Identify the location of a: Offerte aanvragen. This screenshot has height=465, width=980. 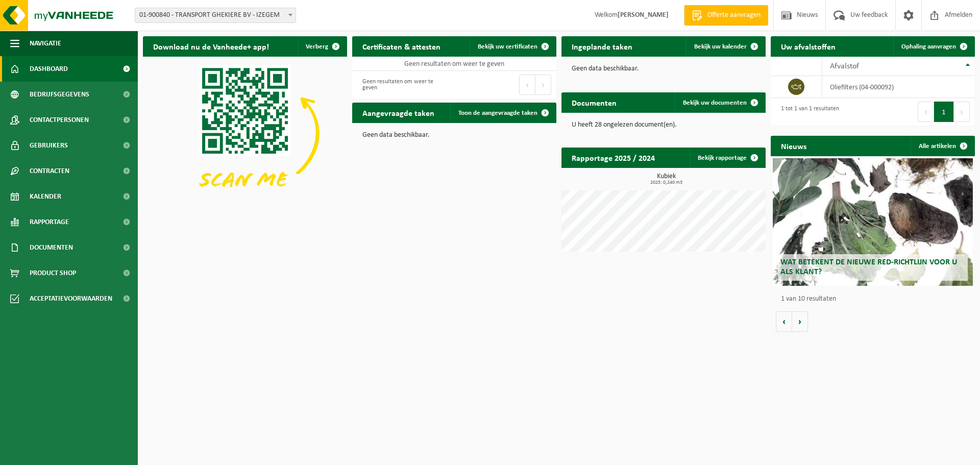
(726, 16).